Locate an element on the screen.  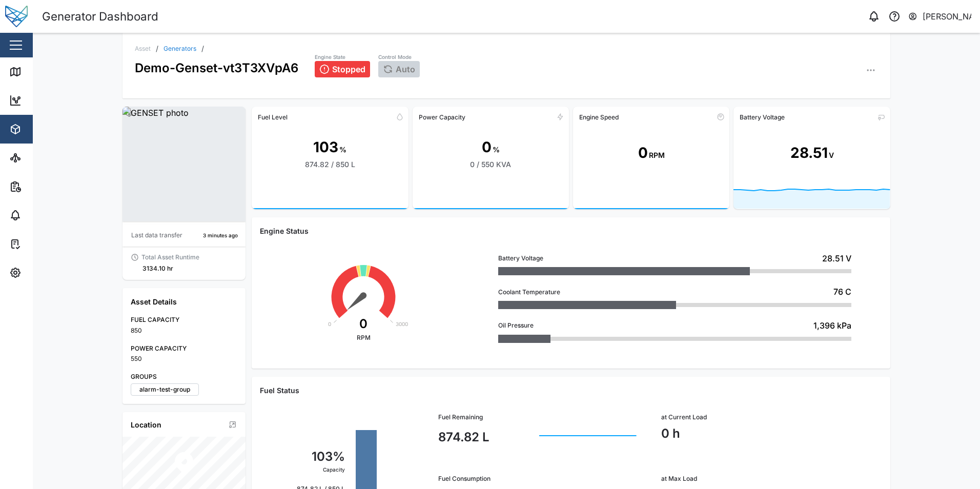
div: POWER CAPACITY is located at coordinates (184, 349).